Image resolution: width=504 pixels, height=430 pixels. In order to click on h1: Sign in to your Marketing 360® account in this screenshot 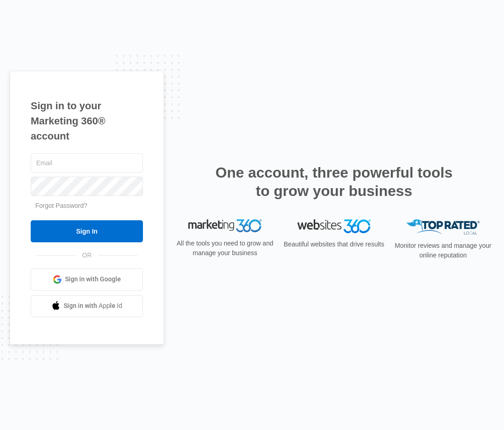, I will do `click(86, 120)`.